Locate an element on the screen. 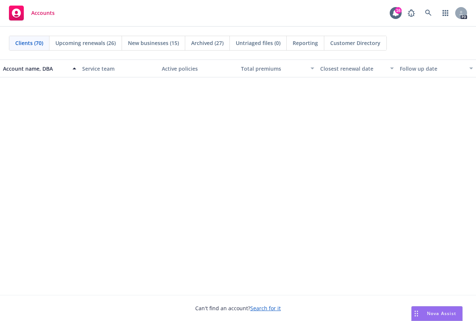 This screenshot has height=321, width=476. span: Nova Assist is located at coordinates (442, 313).